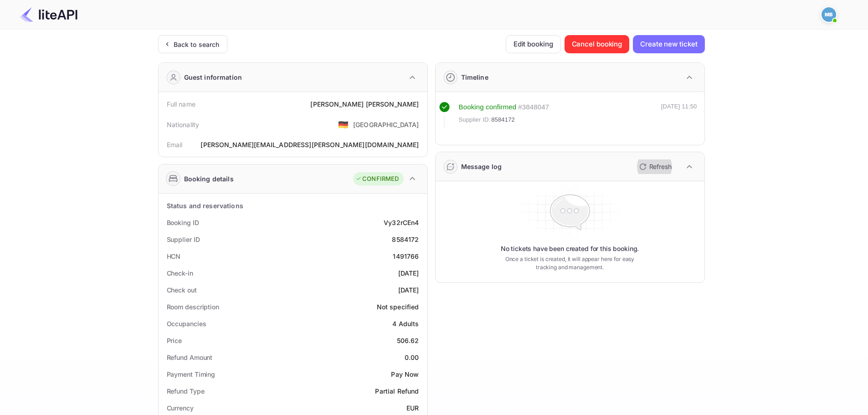 Image resolution: width=868 pixels, height=415 pixels. What do you see at coordinates (668, 44) in the screenshot?
I see `button: Create new ticket` at bounding box center [668, 44].